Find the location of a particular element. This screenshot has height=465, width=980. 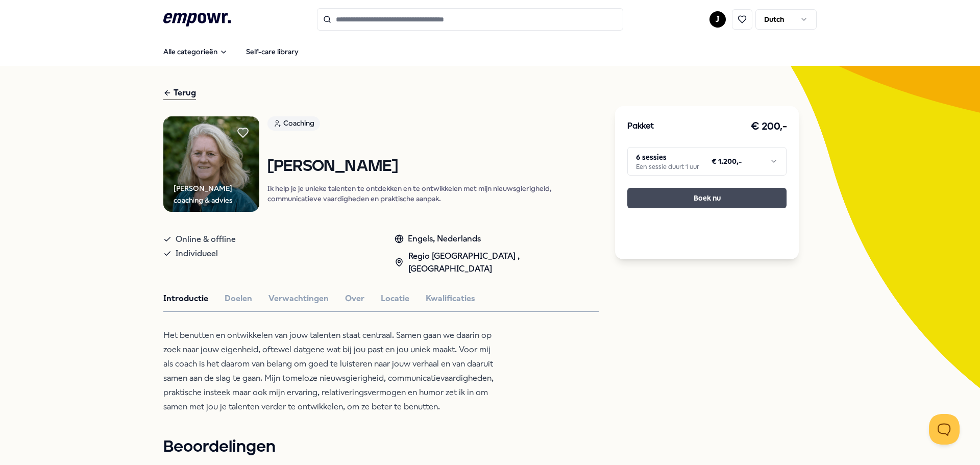

button: Introductie is located at coordinates (186, 299).